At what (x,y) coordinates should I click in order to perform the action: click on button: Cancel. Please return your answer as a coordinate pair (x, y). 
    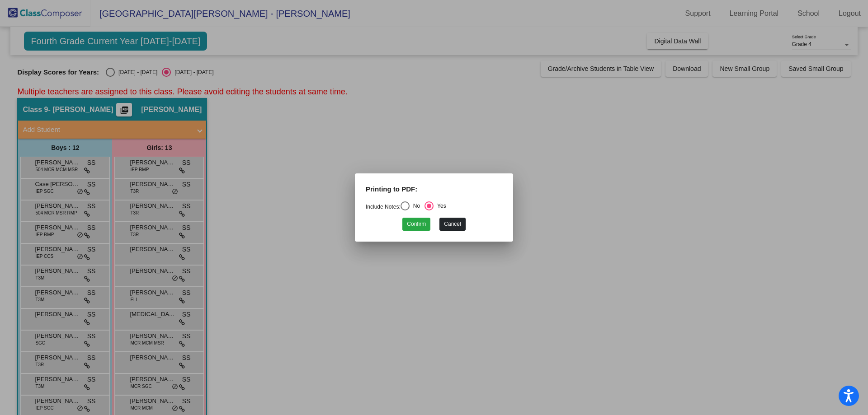
    Looking at the image, I should click on (452, 224).